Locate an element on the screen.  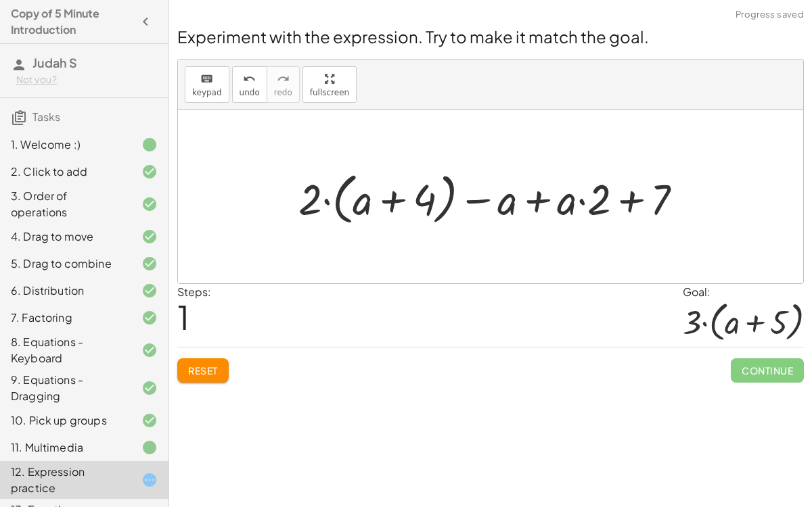
div: 10. Pick up groups is located at coordinates (65, 420).